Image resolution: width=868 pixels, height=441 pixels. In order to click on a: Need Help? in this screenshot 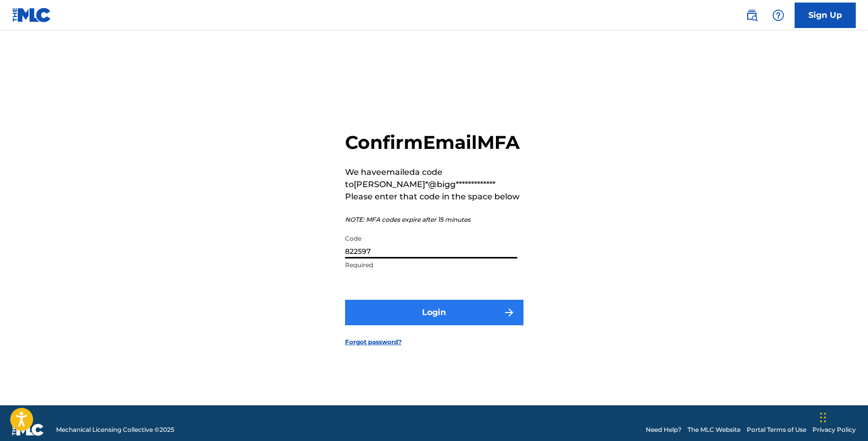, I will do `click(663, 430)`.